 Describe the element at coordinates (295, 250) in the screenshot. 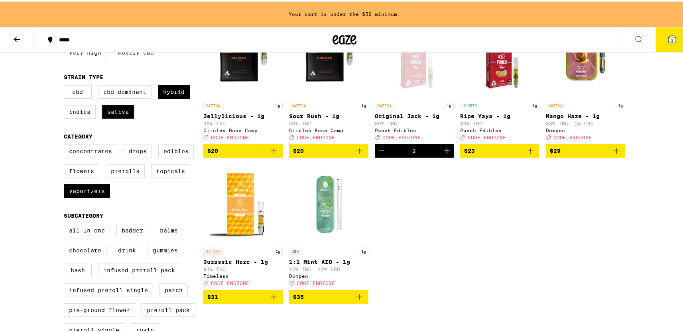

I see `p: CBD` at that location.